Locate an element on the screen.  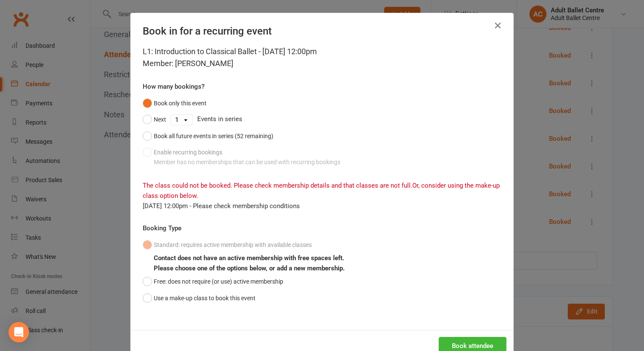
label: Booking Type is located at coordinates (162, 228).